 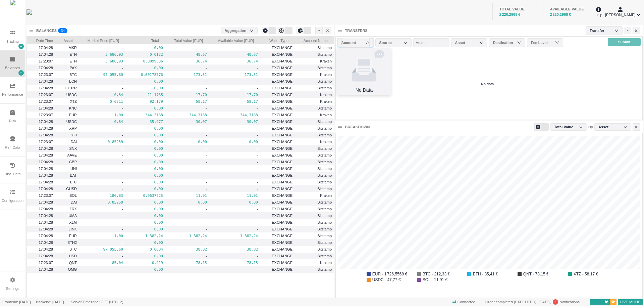 I want to click on span: LTC, so click(x=73, y=182).